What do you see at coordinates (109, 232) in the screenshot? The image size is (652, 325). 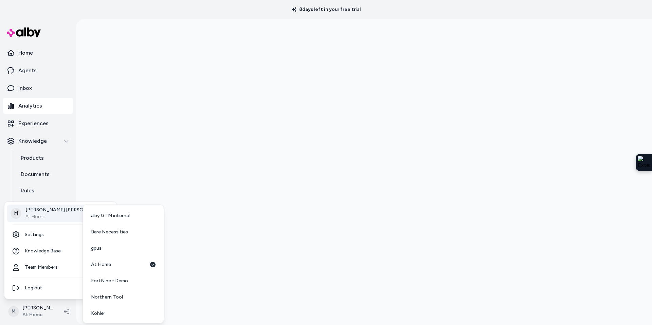 I see `span: Bare Necessities` at bounding box center [109, 232].